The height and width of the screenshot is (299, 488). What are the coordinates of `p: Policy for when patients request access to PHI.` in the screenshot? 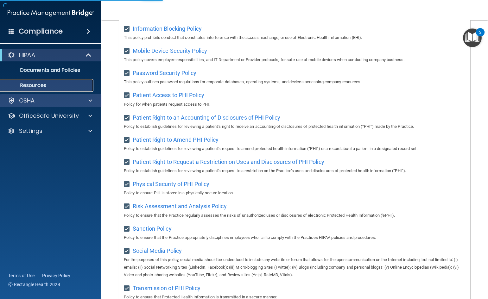 It's located at (295, 105).